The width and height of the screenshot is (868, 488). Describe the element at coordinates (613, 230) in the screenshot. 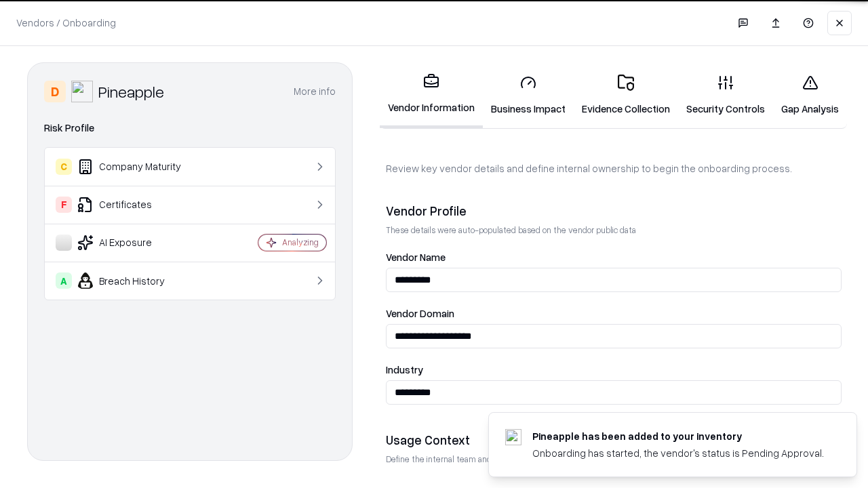

I see `p: These details were auto-populated based on the vendor public data` at that location.